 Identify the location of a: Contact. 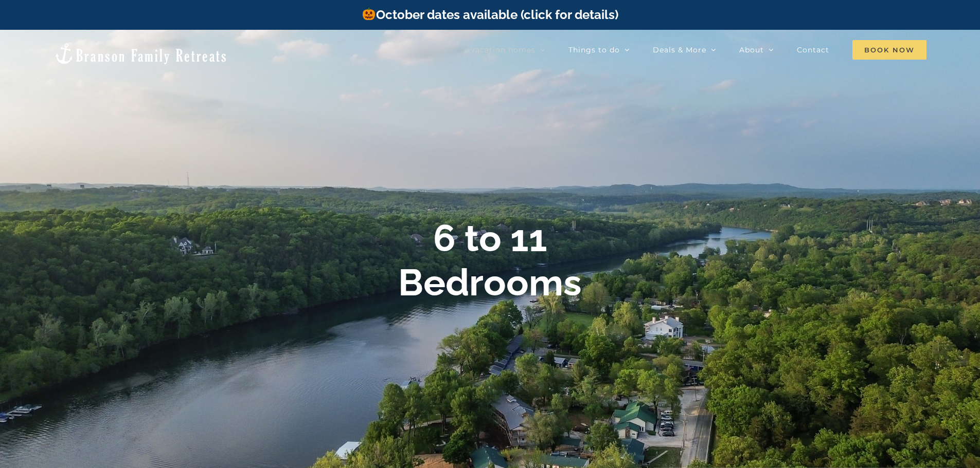
(813, 50).